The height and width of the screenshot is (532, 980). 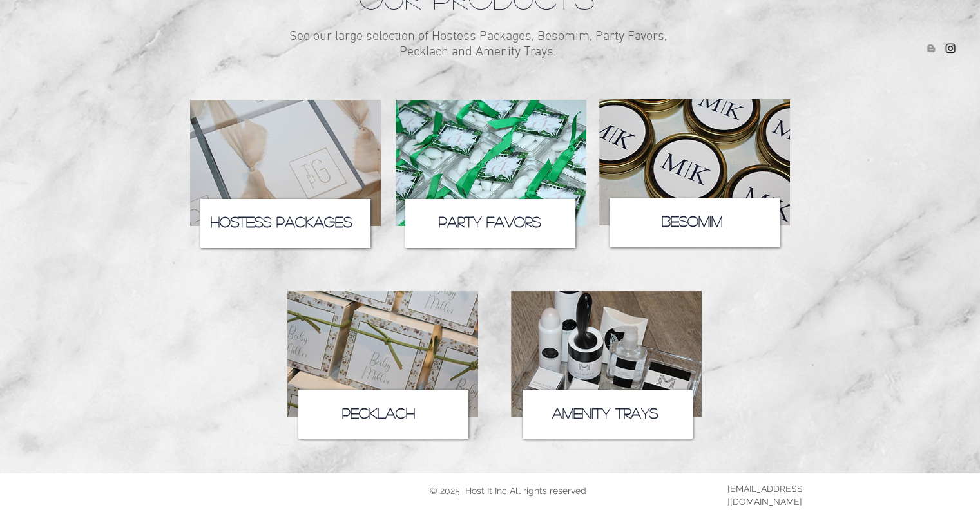 What do you see at coordinates (281, 222) in the screenshot?
I see `span: Hostess Packages` at bounding box center [281, 222].